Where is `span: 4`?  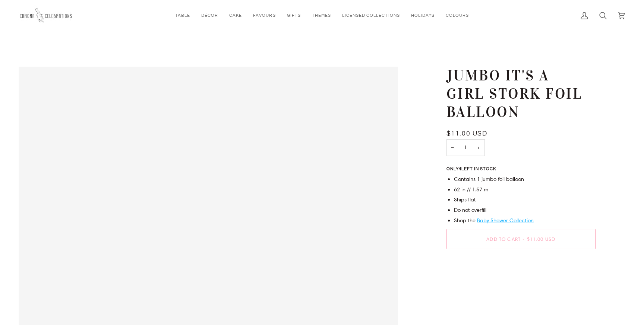
span: 4 is located at coordinates (460, 169).